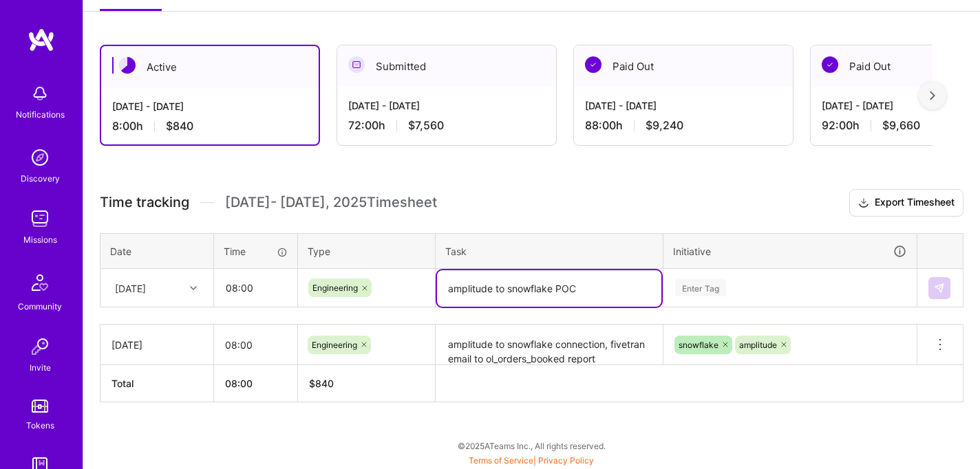  I want to click on span: snowflake, so click(699, 345).